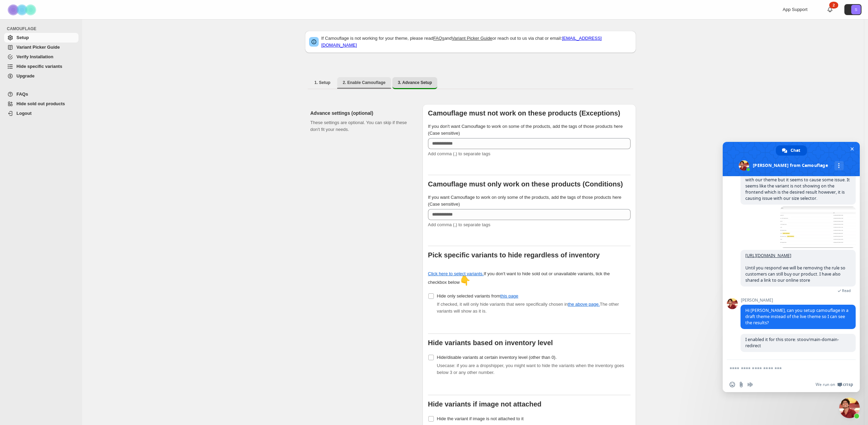 This screenshot has width=868, height=425. Describe the element at coordinates (41, 104) in the screenshot. I see `a: Hide sold out products` at that location.